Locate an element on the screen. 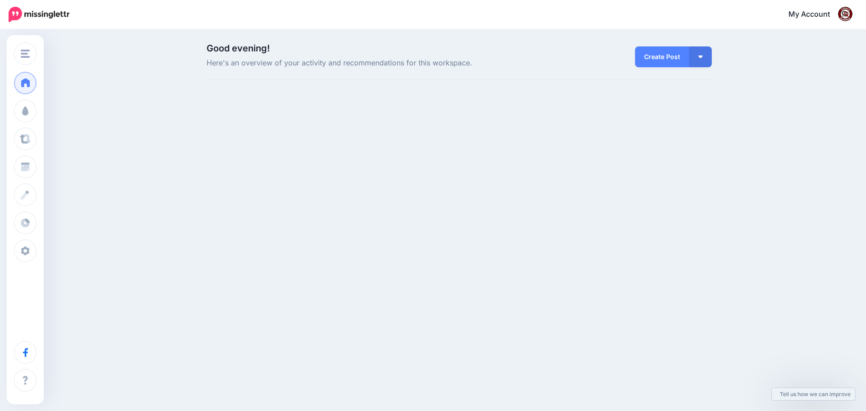 Image resolution: width=866 pixels, height=411 pixels. span: Here's an overview of your activity and recommendations for this workspace. is located at coordinates (373, 63).